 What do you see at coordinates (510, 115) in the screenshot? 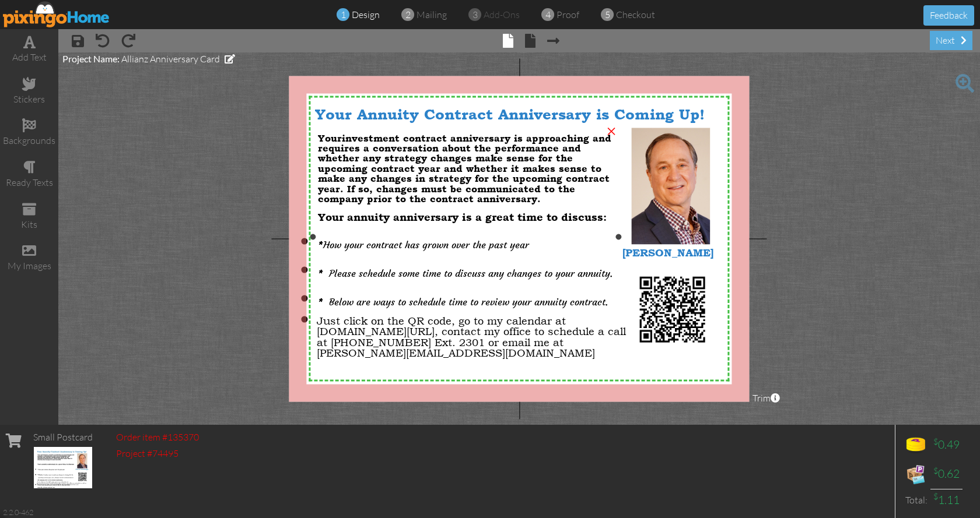
I see `span: Your Annuity Contract Anniversary is Coming Up!` at bounding box center [510, 115].